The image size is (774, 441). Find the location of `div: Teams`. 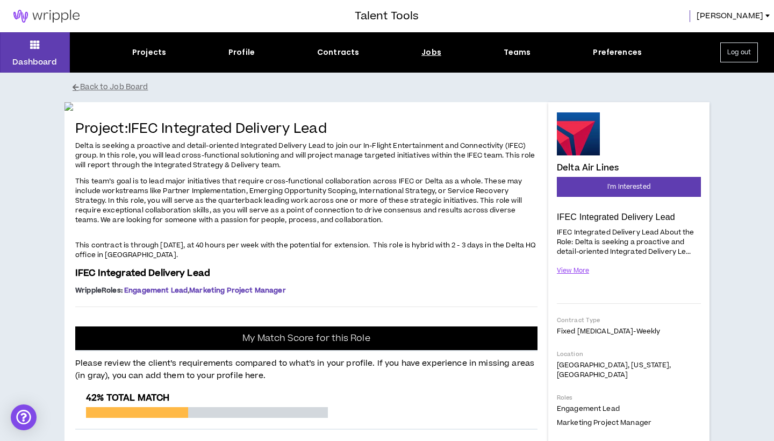

div: Teams is located at coordinates (517, 52).